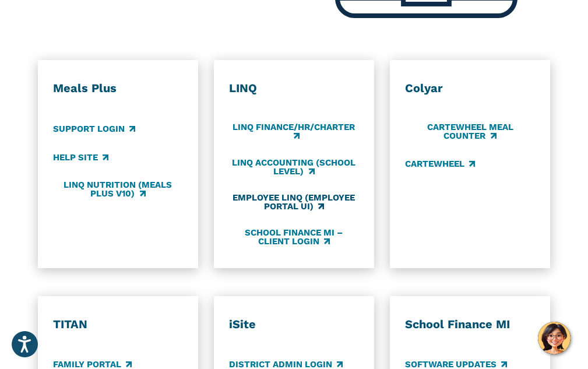  Describe the element at coordinates (118, 88) in the screenshot. I see `h3: Meals Plus` at that location.